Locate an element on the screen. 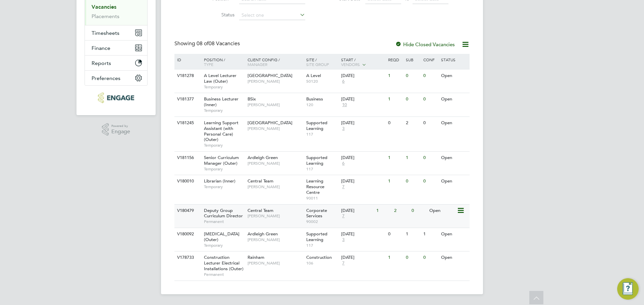  span: 6 is located at coordinates (343, 81).